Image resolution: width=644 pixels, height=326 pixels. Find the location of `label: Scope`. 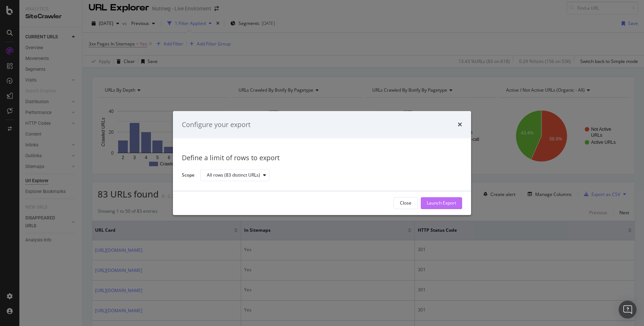

label: Scope is located at coordinates (189, 176).